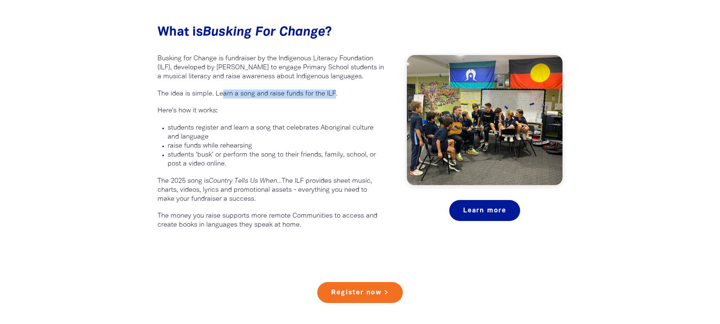  What do you see at coordinates (276, 160) in the screenshot?
I see `p: students ‘busk’ or perform the song to their friends, family, school, or post a video online.` at bounding box center [276, 160].